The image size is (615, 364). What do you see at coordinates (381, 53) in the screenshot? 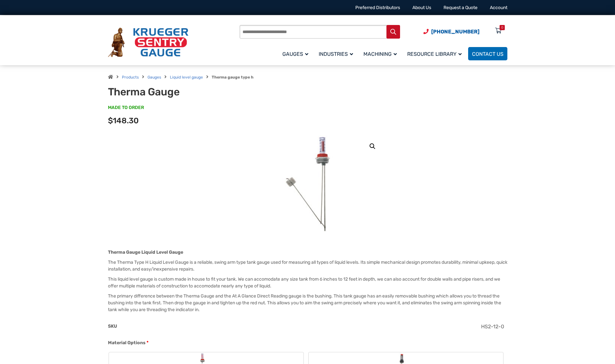
I see `a: Machining` at bounding box center [381, 53].